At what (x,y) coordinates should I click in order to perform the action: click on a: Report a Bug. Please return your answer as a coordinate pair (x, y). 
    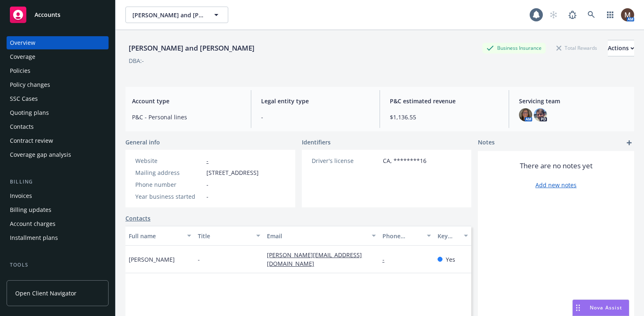
    Looking at the image, I should click on (573, 15).